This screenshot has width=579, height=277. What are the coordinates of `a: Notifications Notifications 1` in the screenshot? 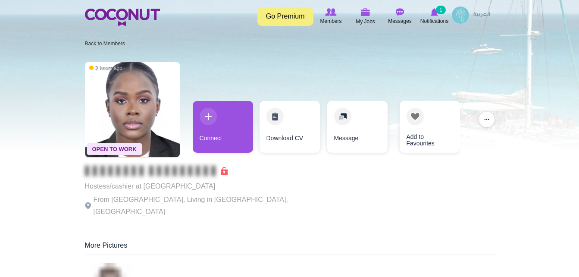 It's located at (435, 16).